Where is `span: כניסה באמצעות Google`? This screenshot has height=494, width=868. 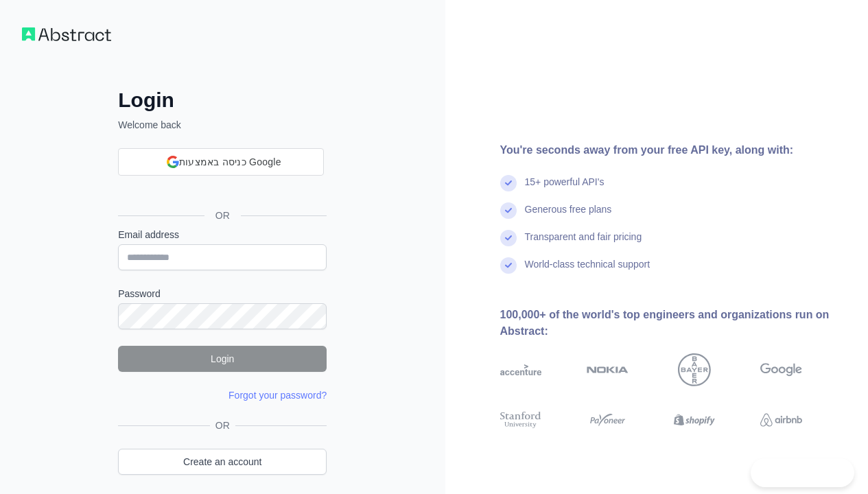
span: כניסה באמצעות Google is located at coordinates (230, 162).